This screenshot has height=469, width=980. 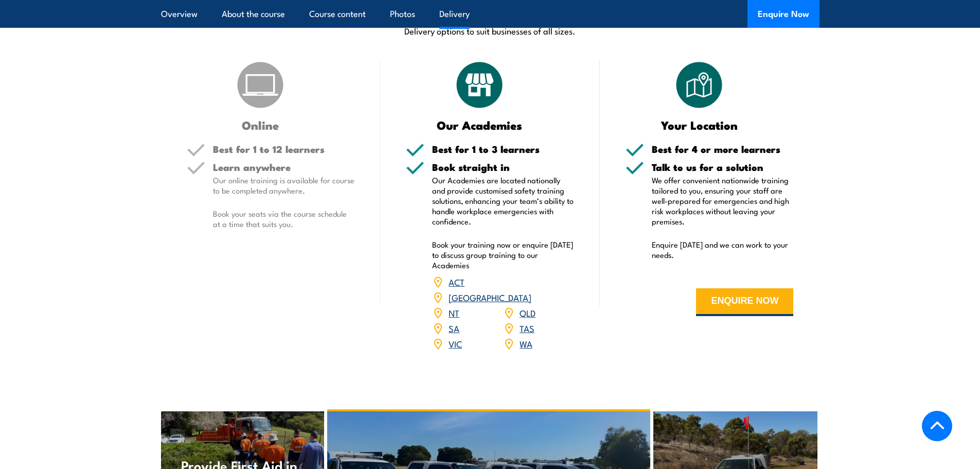 What do you see at coordinates (284, 167) in the screenshot?
I see `h5: Learn anywhere` at bounding box center [284, 167].